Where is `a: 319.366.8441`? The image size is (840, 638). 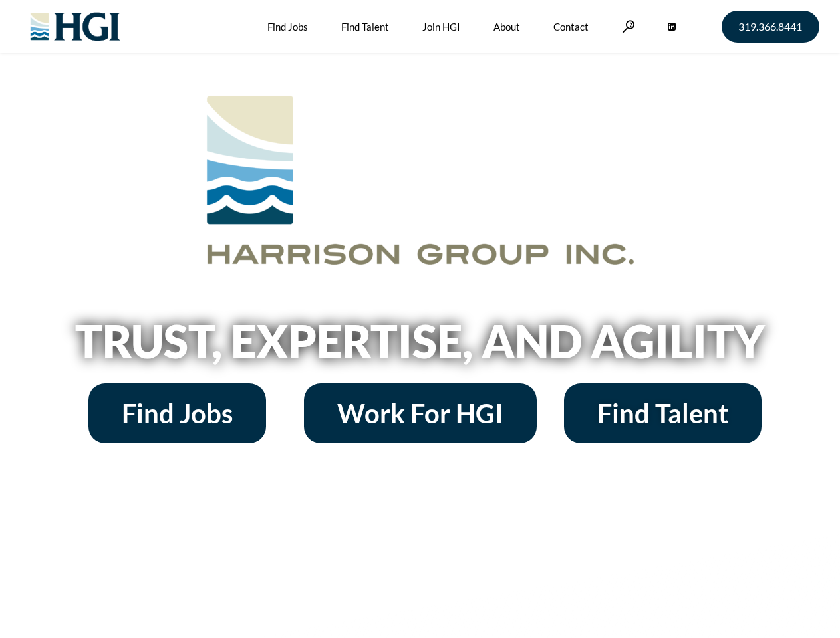 a: 319.366.8441 is located at coordinates (770, 27).